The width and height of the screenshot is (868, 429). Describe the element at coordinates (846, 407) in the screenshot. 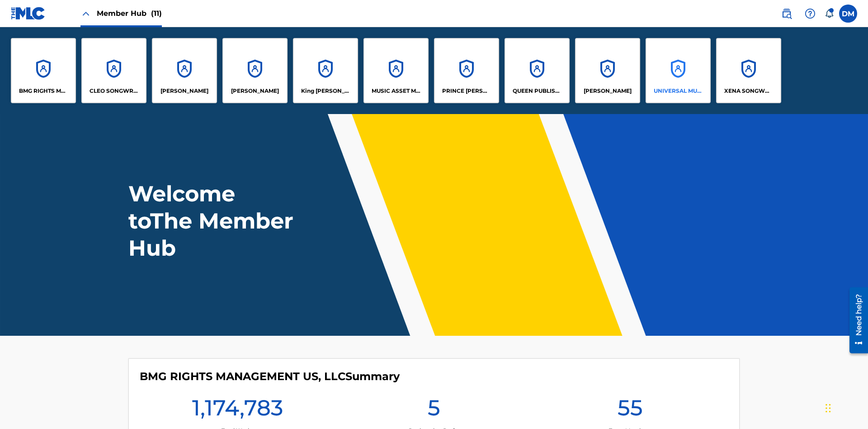

I see `div: Chat Widget` at that location.